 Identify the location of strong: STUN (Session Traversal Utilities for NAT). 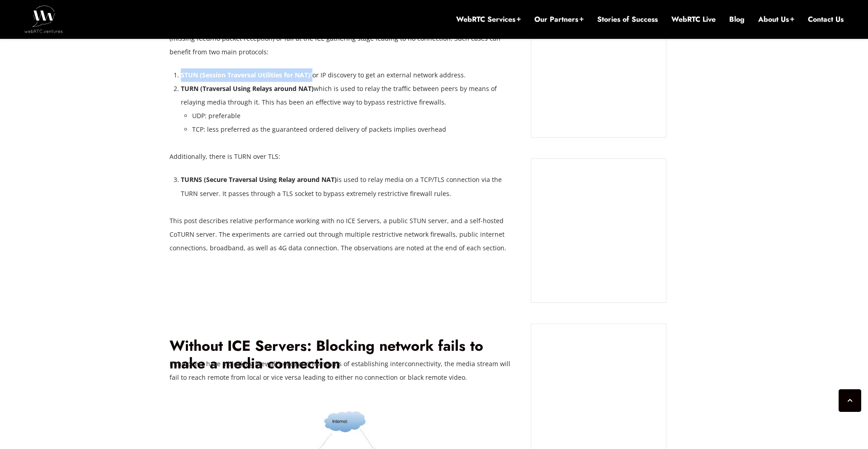
(246, 74).